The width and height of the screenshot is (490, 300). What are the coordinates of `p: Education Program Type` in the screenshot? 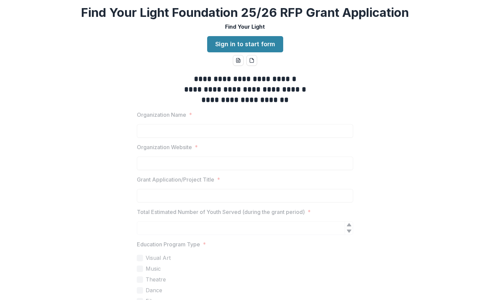 It's located at (168, 244).